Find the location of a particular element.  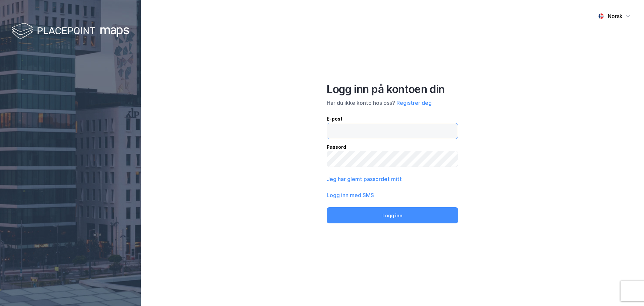

div: Har du ikke konto hos oss? is located at coordinates (393, 103).